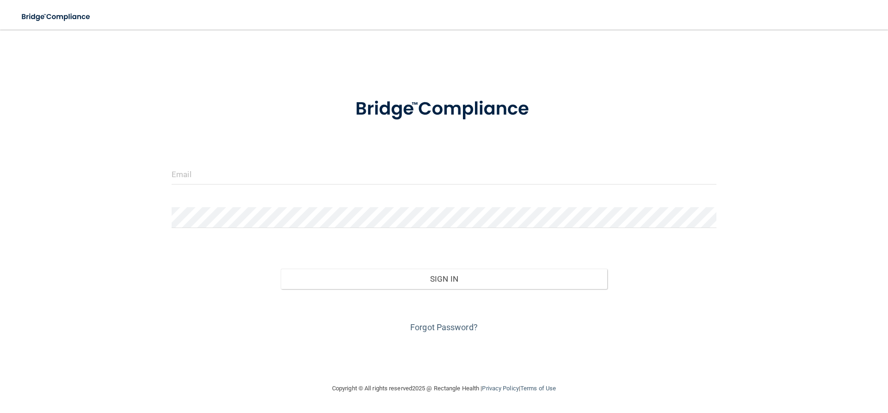 This screenshot has height=413, width=888. I want to click on div: Copyright © All rights reserved 2025 @ Rectangle Health | |, so click(444, 389).